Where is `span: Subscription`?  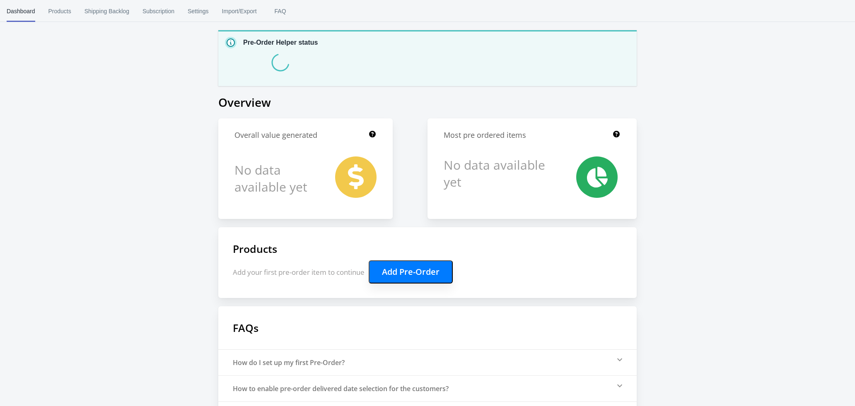 span: Subscription is located at coordinates (158, 11).